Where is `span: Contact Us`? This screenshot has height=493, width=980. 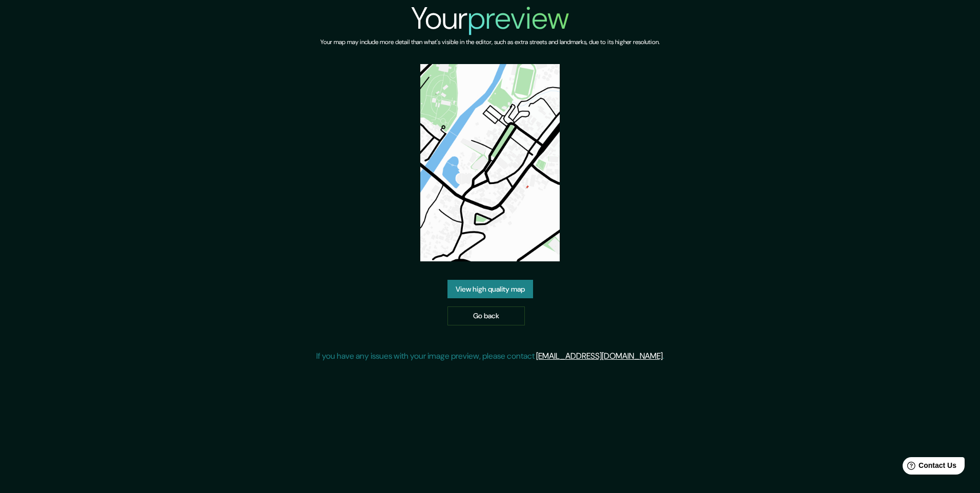
span: Contact Us is located at coordinates (49, 12).